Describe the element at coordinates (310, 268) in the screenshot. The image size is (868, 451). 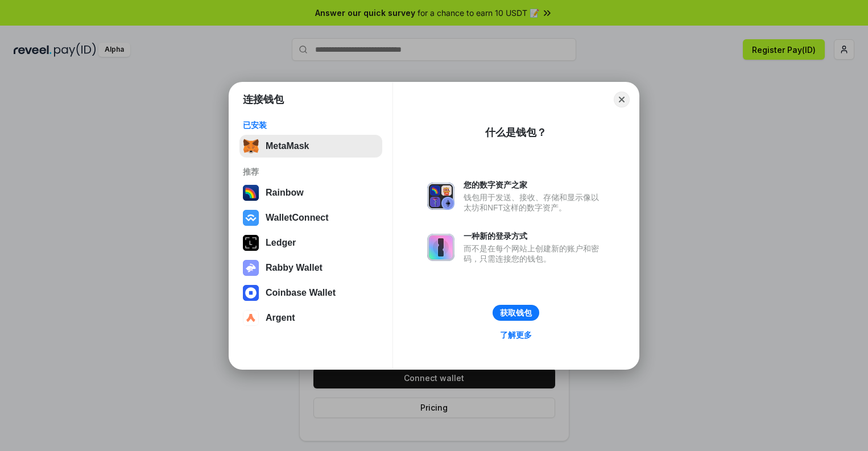
I see `button: Rabby Wallet` at that location.